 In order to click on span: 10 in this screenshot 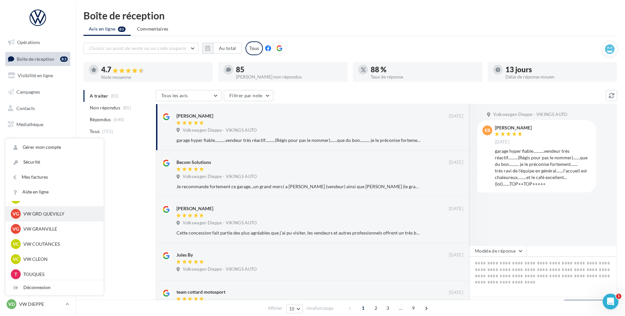, I will do `click(292, 309)`.